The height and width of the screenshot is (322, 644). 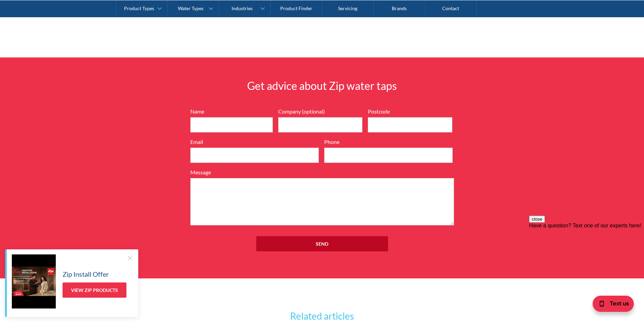 I want to click on a: View Zip Products, so click(x=94, y=290).